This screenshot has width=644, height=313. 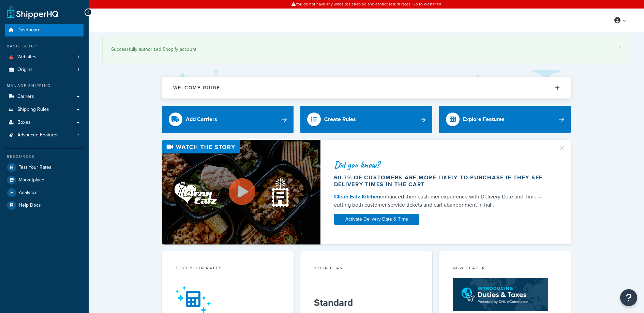 I want to click on li: Boxes, so click(x=45, y=122).